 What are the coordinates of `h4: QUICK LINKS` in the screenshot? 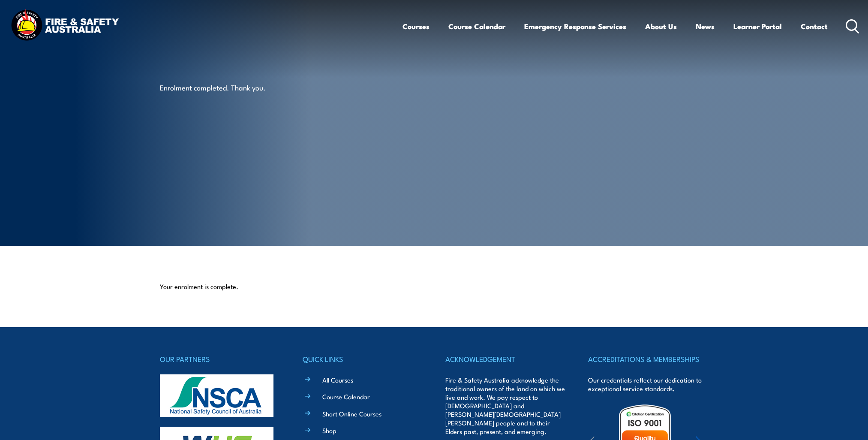 It's located at (362, 359).